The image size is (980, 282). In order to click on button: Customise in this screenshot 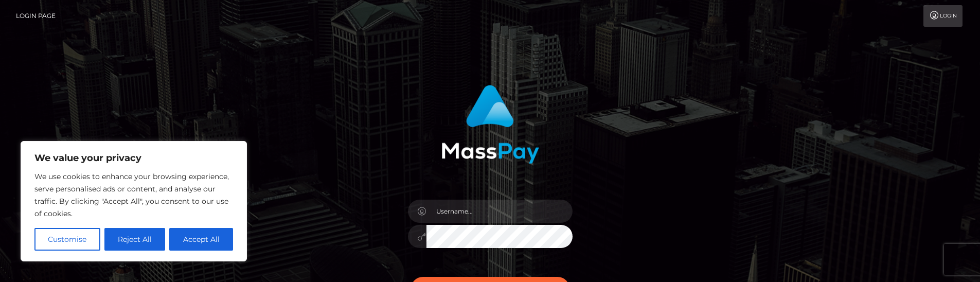, I will do `click(67, 239)`.